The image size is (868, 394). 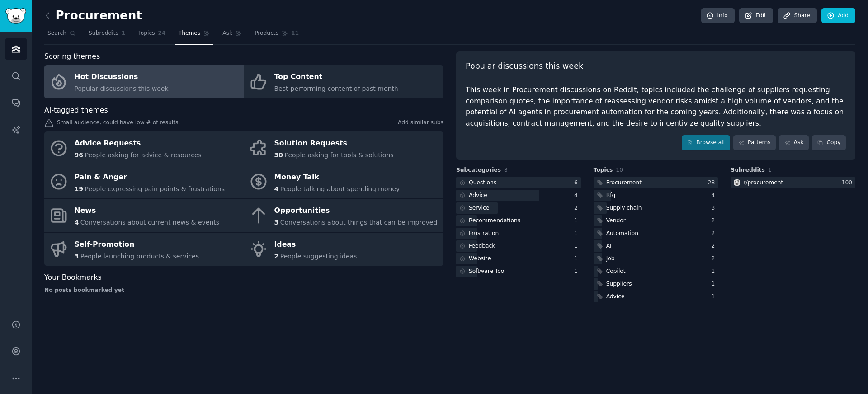 I want to click on a: Ideas2People suggesting ideas, so click(x=344, y=249).